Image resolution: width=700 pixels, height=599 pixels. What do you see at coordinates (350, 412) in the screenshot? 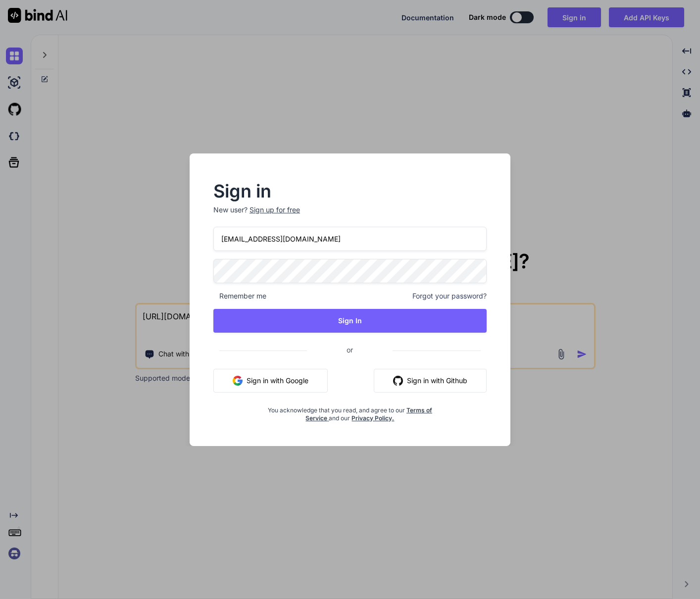
I see `div: You acknowledge that you read, and agree to our and our` at bounding box center [350, 412].